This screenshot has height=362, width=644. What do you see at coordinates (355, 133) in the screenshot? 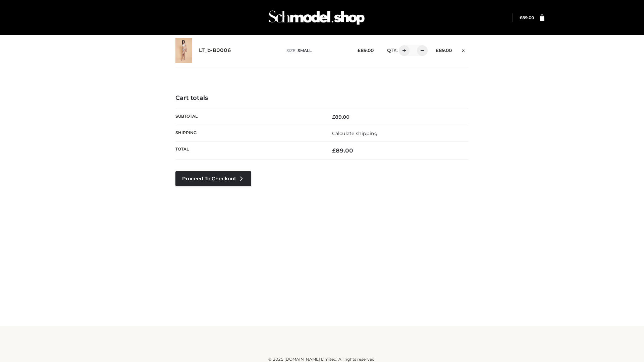
I see `a: Calculate shipping` at bounding box center [355, 133].